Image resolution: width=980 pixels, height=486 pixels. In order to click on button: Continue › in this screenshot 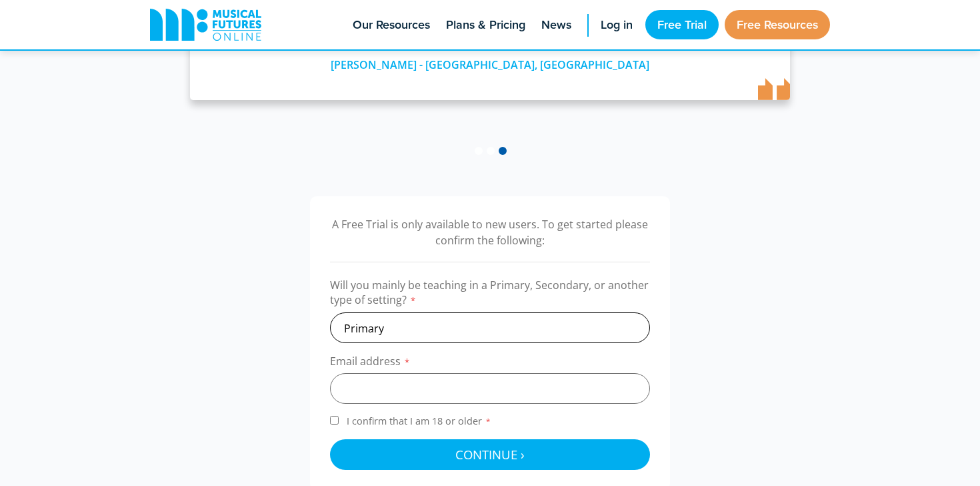, I will do `click(490, 454)`.